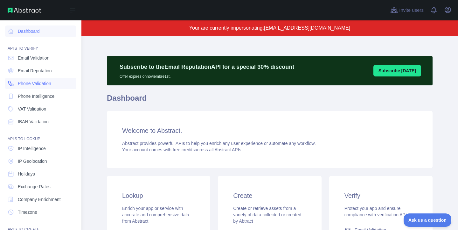 This screenshot has width=458, height=230. What do you see at coordinates (41, 58) in the screenshot?
I see `a: Email Validation` at bounding box center [41, 58].